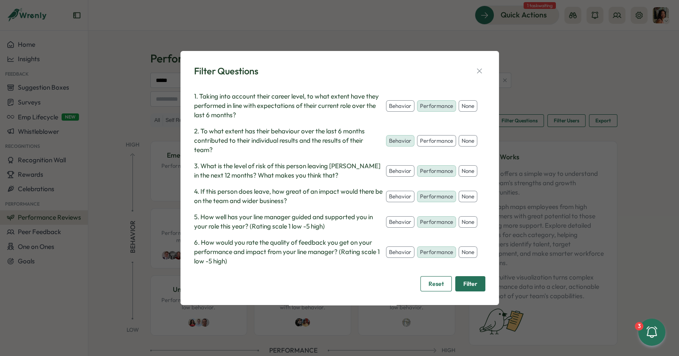 This screenshot has width=679, height=356. Describe the element at coordinates (470, 284) in the screenshot. I see `span: Filter` at that location.